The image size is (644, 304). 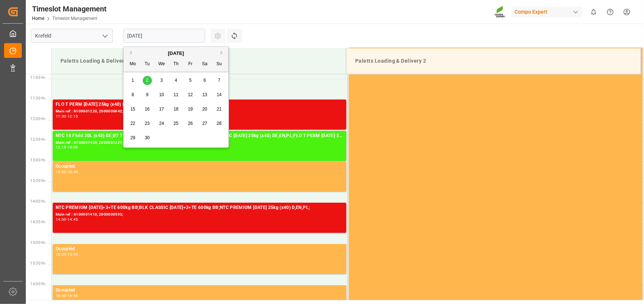 What do you see at coordinates (60, 116) in the screenshot?
I see `div: 11:30` at bounding box center [60, 116].